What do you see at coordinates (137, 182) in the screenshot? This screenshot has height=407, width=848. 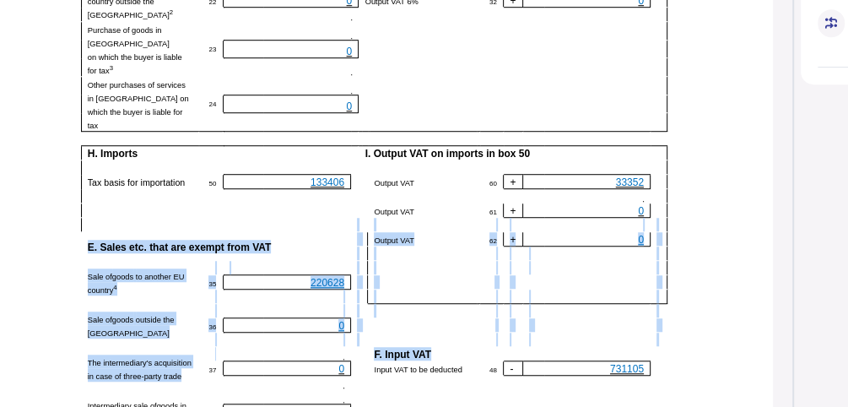 I see `span: Tax basis for importation` at bounding box center [137, 182].